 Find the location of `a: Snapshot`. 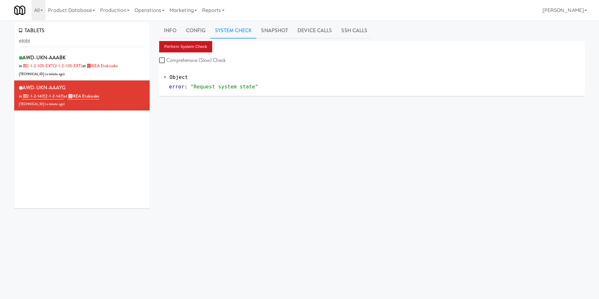

a: Snapshot is located at coordinates (274, 31).